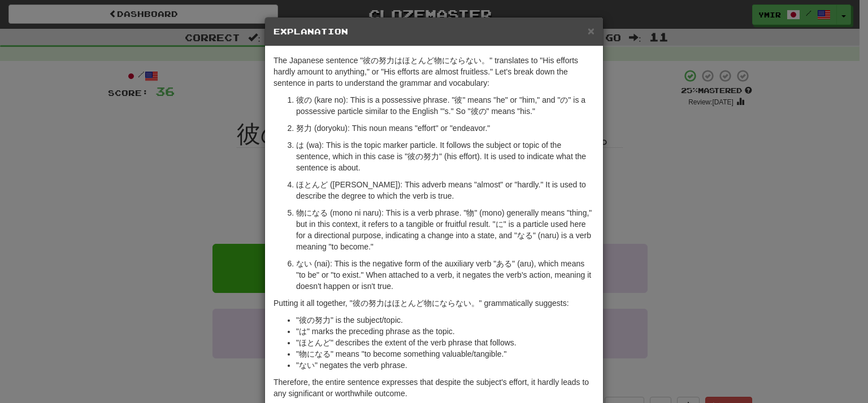 The height and width of the screenshot is (403, 868). Describe the element at coordinates (434, 32) in the screenshot. I see `h5: Explanation` at that location.